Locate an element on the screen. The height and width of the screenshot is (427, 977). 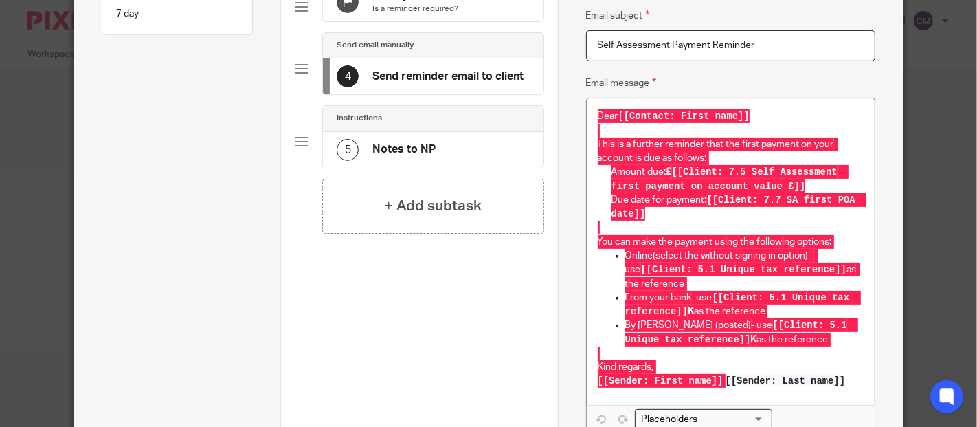
p: Dear is located at coordinates (731, 116).